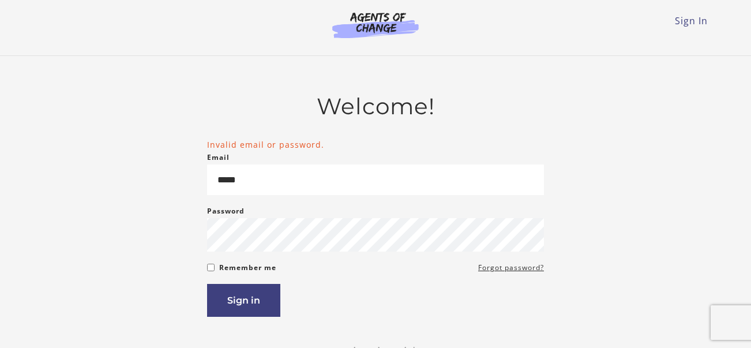 The height and width of the screenshot is (348, 751). Describe the element at coordinates (375, 25) in the screenshot. I see `img: Agents of Change Logo` at that location.